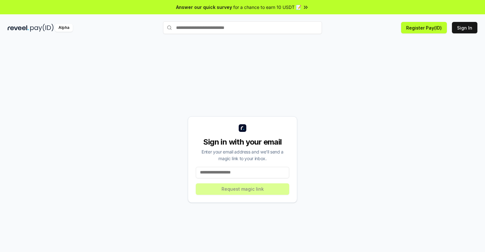 This screenshot has height=252, width=485. What do you see at coordinates (204, 7) in the screenshot?
I see `span: Answer our quick survey` at bounding box center [204, 7].